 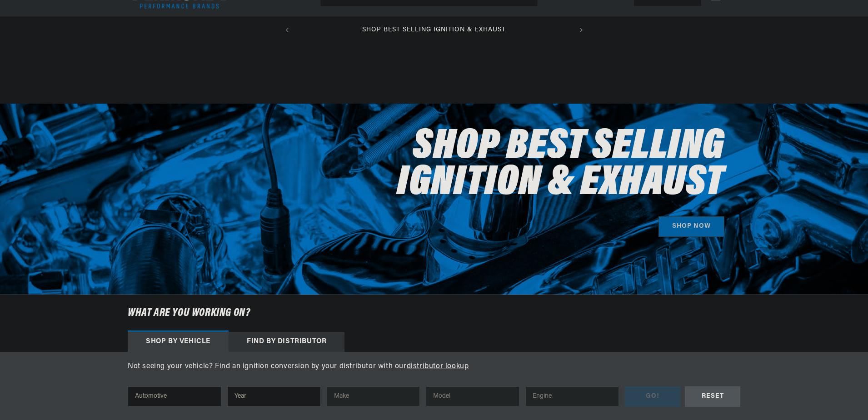 I want to click on slideshow-component: Translation missing: en.sections.announcements.announcement_bar, so click(x=434, y=30).